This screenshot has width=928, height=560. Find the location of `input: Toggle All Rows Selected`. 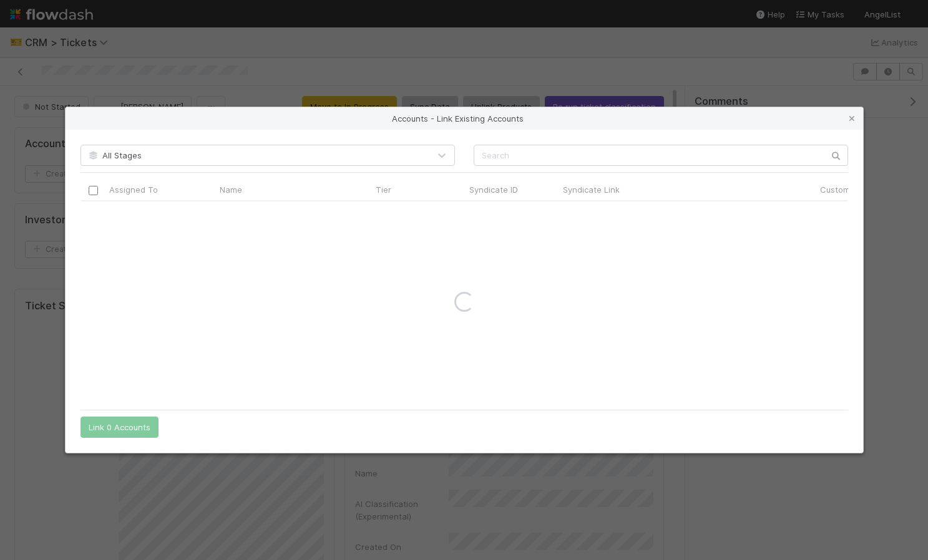

input: Toggle All Rows Selected is located at coordinates (93, 190).